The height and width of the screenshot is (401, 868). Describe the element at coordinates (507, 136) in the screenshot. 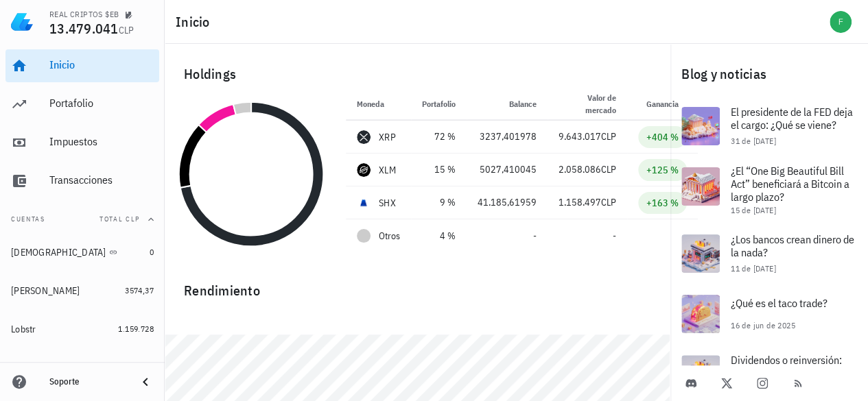

I see `div: 3237,401978` at that location.